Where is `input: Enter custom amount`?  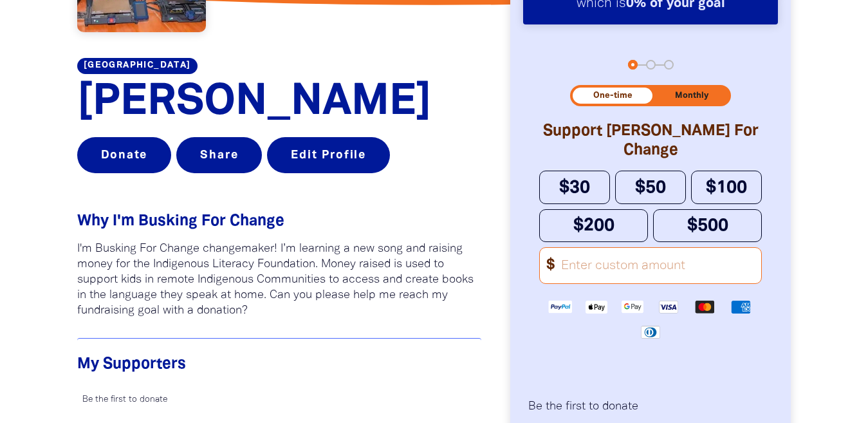 input: Enter custom amount is located at coordinates (658, 265).